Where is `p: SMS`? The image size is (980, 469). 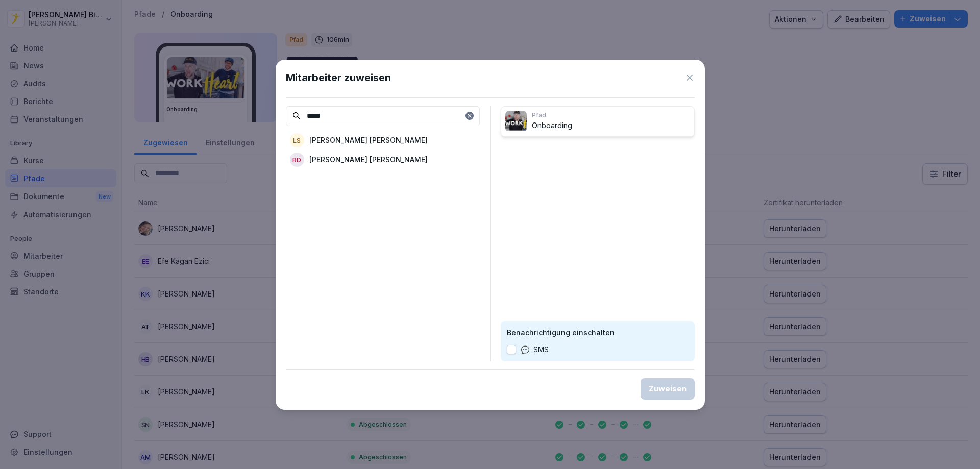
p: SMS is located at coordinates (541, 349).